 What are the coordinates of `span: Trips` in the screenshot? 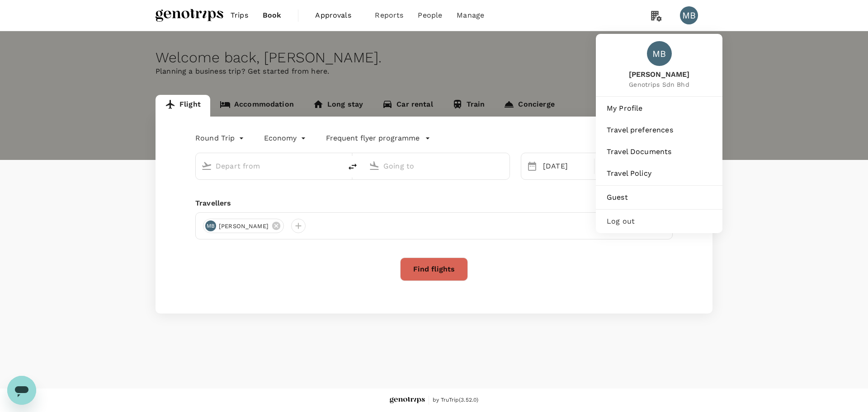 It's located at (239, 15).